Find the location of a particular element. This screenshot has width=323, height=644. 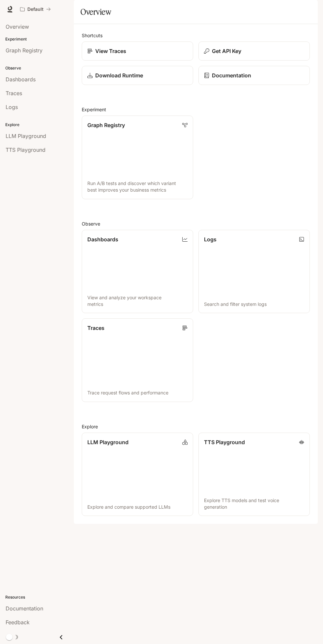

p: Logs is located at coordinates (210, 239).